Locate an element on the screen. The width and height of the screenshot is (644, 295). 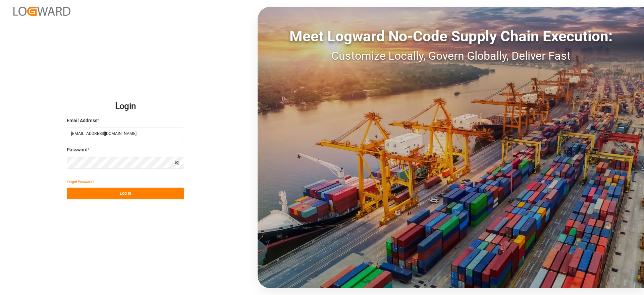
div: Customize Locally, Govern Globally, Deliver Fast is located at coordinates (451, 55).